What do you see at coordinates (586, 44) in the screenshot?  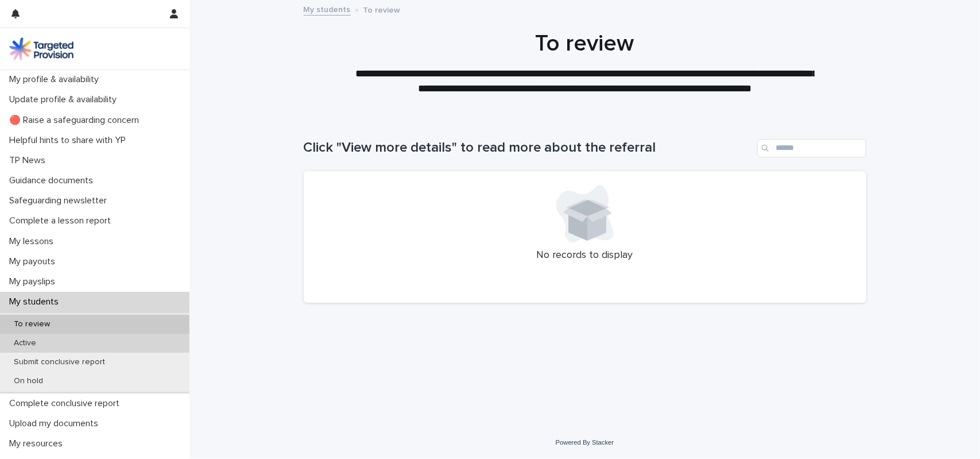 I see `h1: To review` at bounding box center [586, 44].